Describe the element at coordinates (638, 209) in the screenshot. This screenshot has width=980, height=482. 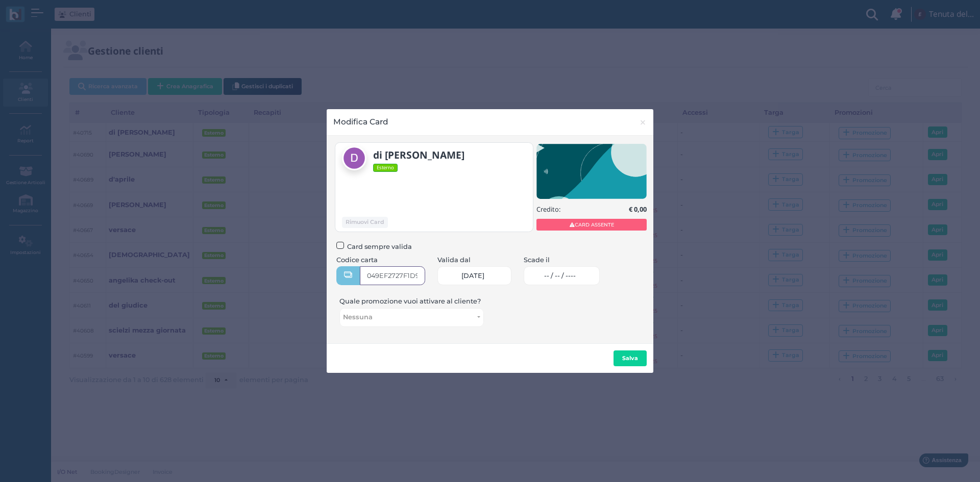
I see `b: € 0,00` at that location.